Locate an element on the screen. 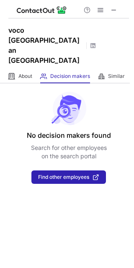 The image size is (134, 268). img: ContactOut v5.3.10 is located at coordinates (42, 10).